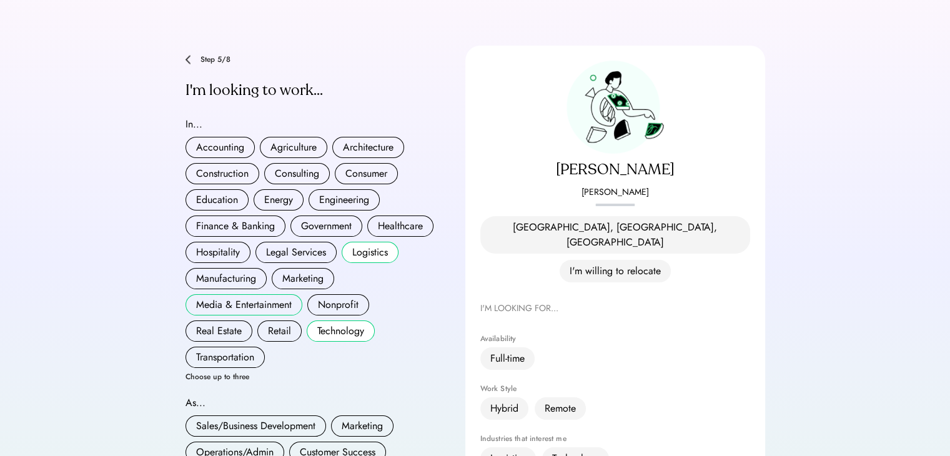 The height and width of the screenshot is (456, 950). Describe the element at coordinates (615, 309) in the screenshot. I see `div: I'M LOOKING FOR...` at that location.